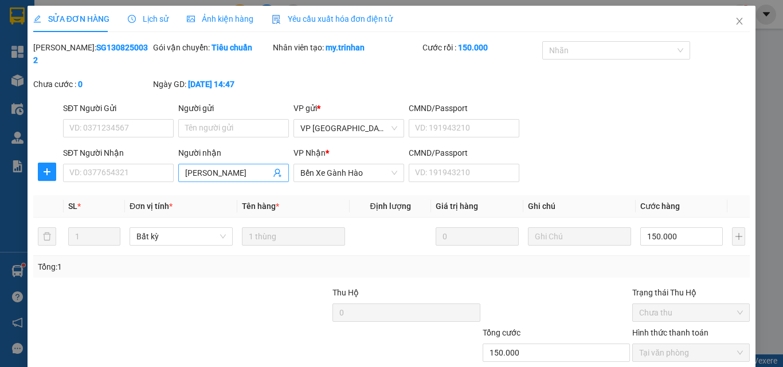  Describe the element at coordinates (691, 293) in the screenshot. I see `div: Trạng thái Thu Hộ` at that location.